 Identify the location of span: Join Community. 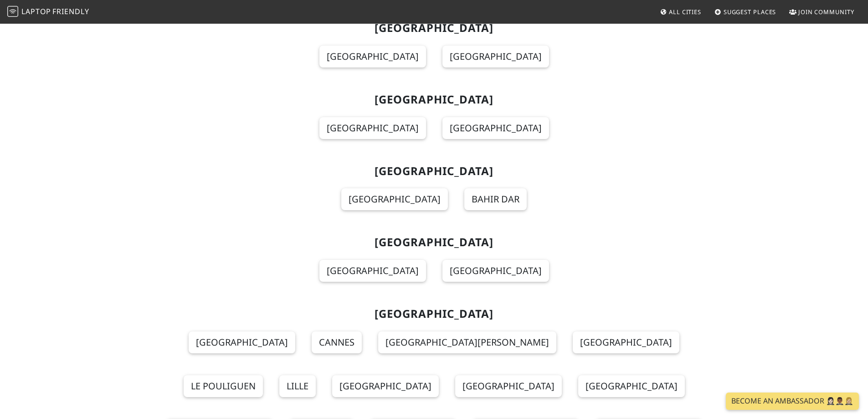
(826, 12).